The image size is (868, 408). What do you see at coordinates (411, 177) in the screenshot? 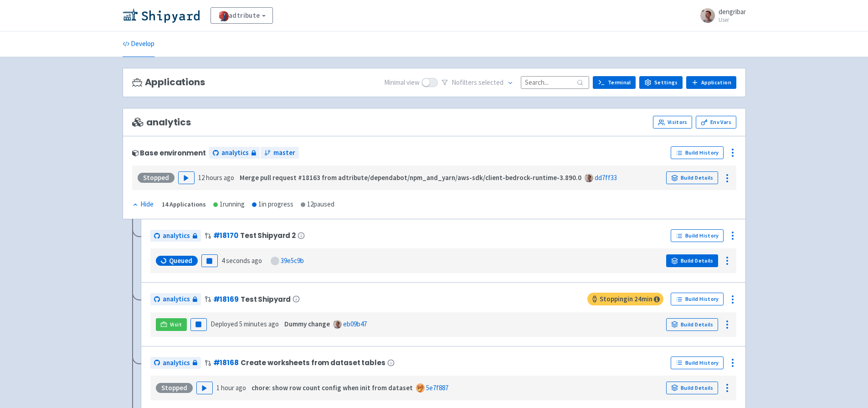
I see `strong: Merge pull request #18163 from adtribute/dependabot/npm_and_yarn/aws-sdk/client-bedrock-runtime-3...` at bounding box center [411, 177].